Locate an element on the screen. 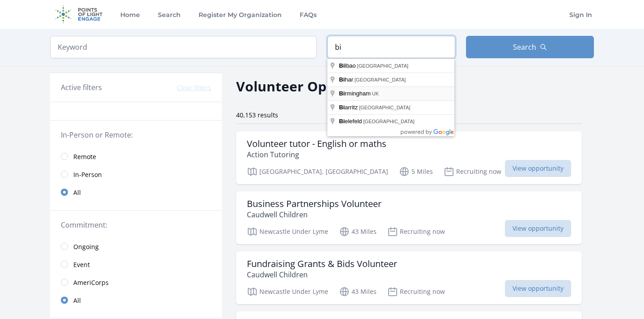 This screenshot has height=319, width=644. span: In-Person is located at coordinates (88, 174).